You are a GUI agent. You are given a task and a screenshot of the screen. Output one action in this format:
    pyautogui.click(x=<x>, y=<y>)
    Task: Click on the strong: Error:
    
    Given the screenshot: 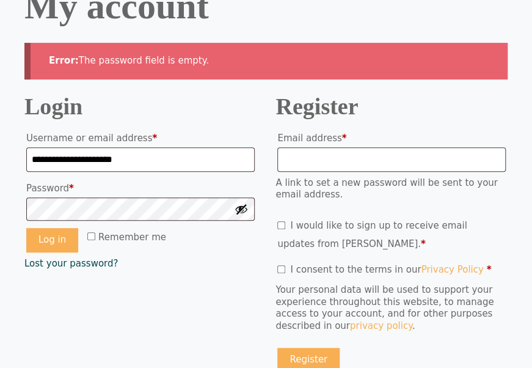 What is the action you would take?
    pyautogui.click(x=64, y=60)
    